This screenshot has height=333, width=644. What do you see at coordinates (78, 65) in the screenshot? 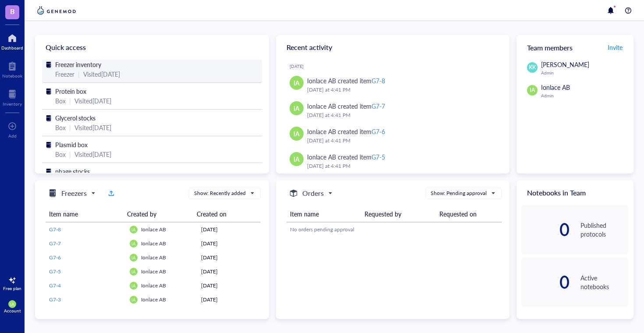
I see `span: Freezer inventory` at bounding box center [78, 65].